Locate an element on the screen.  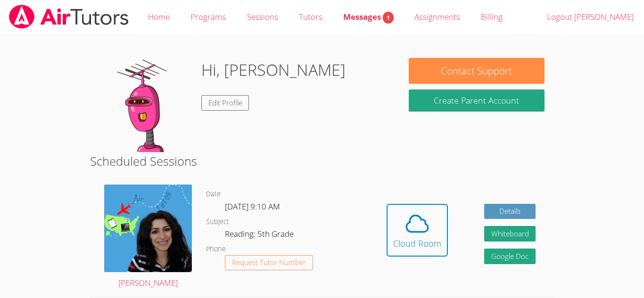
a: Details is located at coordinates (510, 211).